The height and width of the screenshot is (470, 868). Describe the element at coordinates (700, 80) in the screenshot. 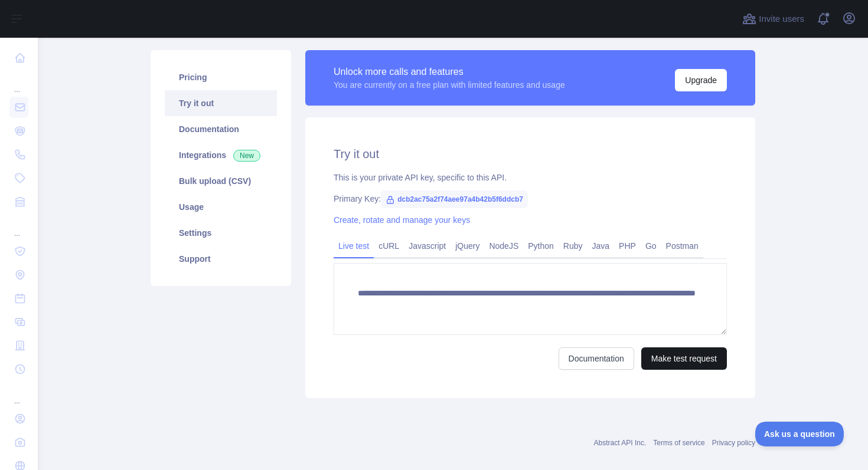

I see `button: Upgrade` at that location.